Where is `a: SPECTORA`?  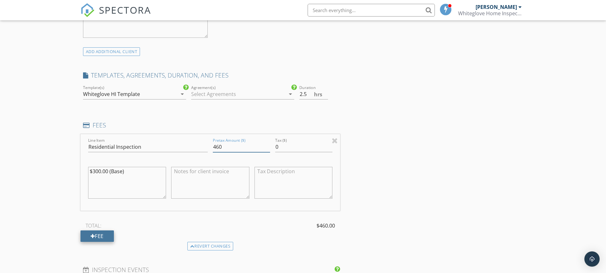
a: SPECTORA is located at coordinates (116, 15).